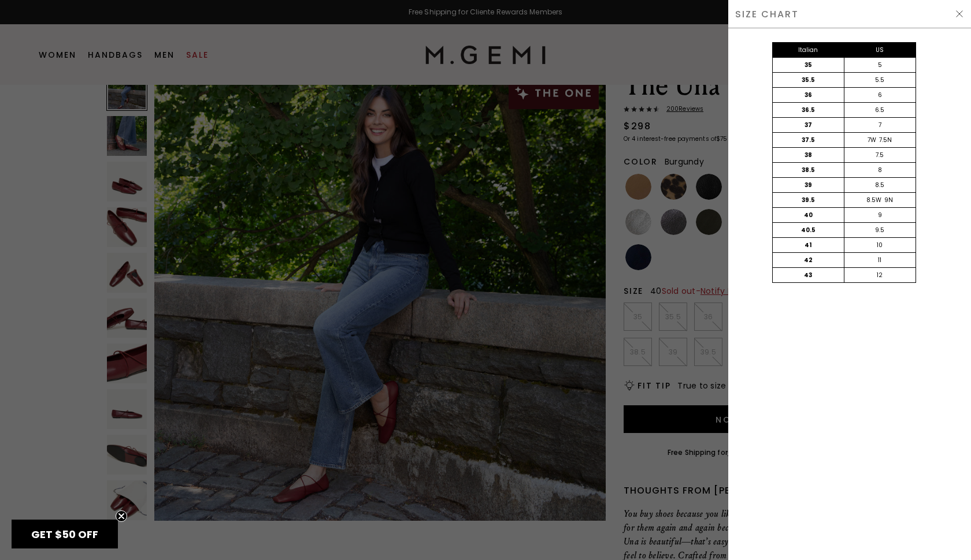 This screenshot has width=971, height=560. Describe the element at coordinates (809, 140) in the screenshot. I see `div: 37.5` at that location.